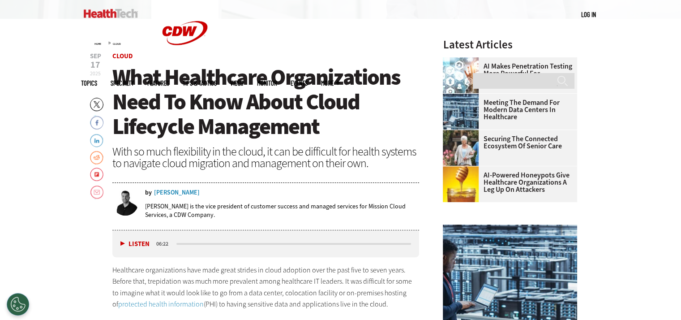 This screenshot has height=320, width=681. What do you see at coordinates (125, 202) in the screenshot?
I see `img: JP Pagluica` at bounding box center [125, 202].